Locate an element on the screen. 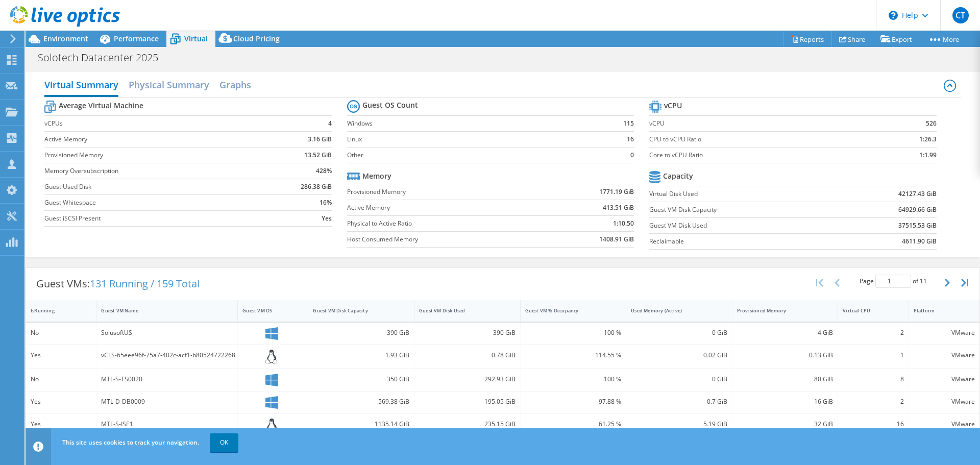 The image size is (980, 465). b: Yes is located at coordinates (327, 218).